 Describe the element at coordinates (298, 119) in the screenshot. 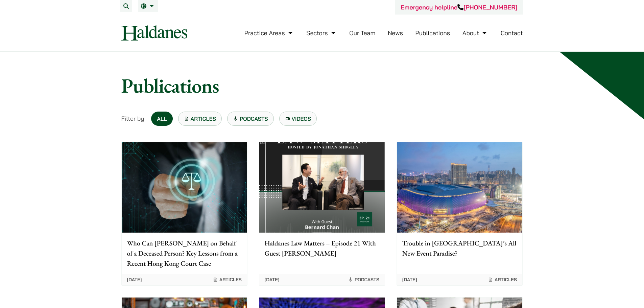

I see `a: Videos` at that location.